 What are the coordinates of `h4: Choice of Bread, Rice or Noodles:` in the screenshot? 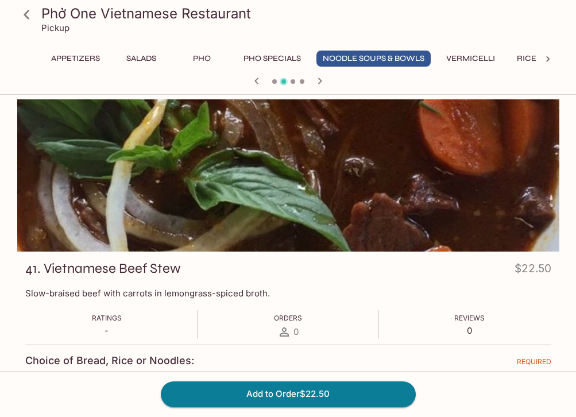 It's located at (110, 360).